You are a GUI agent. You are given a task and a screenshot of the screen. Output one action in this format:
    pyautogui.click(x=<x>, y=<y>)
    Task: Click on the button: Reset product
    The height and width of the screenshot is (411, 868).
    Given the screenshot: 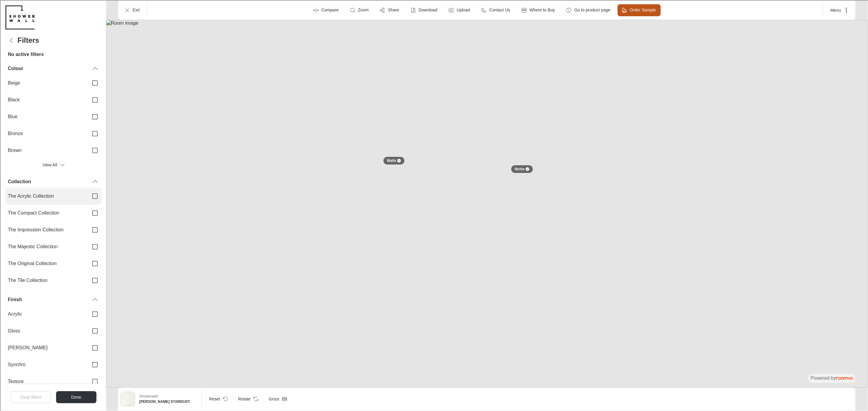 What is the action you would take?
    pyautogui.click(x=217, y=399)
    